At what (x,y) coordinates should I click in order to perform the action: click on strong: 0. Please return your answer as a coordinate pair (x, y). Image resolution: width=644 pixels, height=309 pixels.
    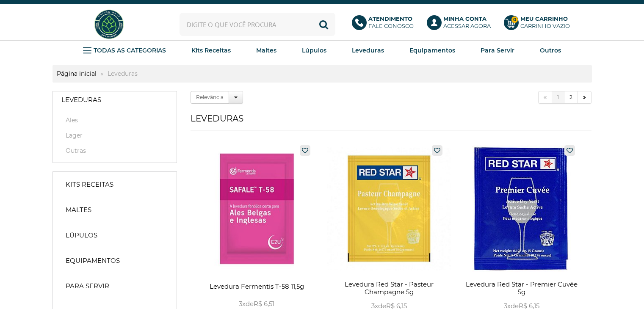
    Looking at the image, I should click on (515, 19).